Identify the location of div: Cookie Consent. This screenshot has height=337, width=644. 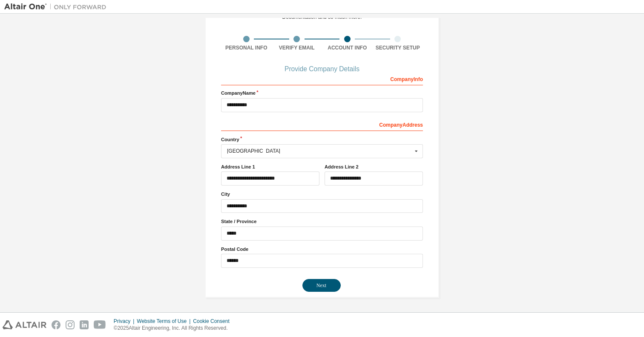
(213, 321).